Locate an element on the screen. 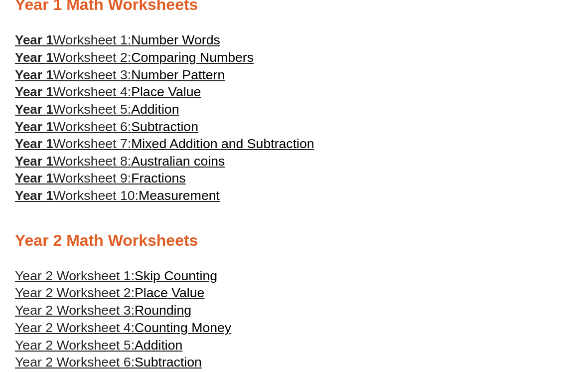 The width and height of the screenshot is (588, 372). span: Worksheet 9: is located at coordinates (92, 178).